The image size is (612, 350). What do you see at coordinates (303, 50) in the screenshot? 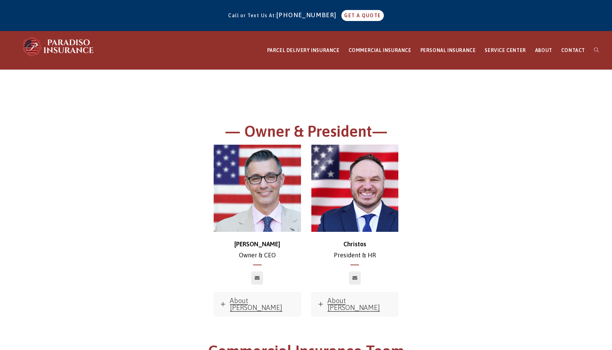
I see `span: PARCEL DELIVERY INSURANCE` at bounding box center [303, 50].